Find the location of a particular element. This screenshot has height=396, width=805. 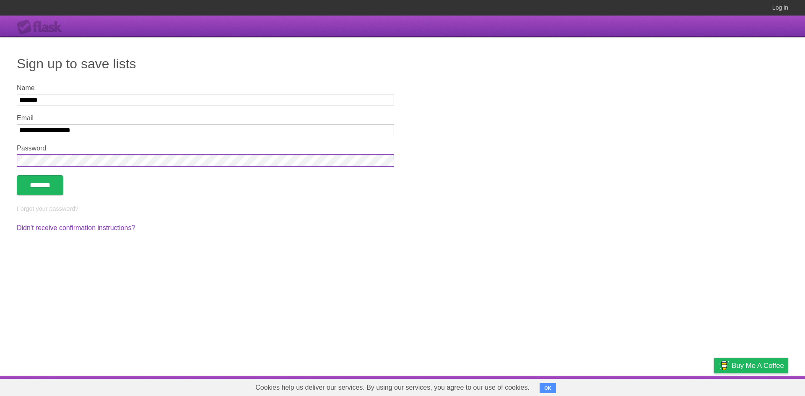

img: Buy me a coffee is located at coordinates (723, 365).